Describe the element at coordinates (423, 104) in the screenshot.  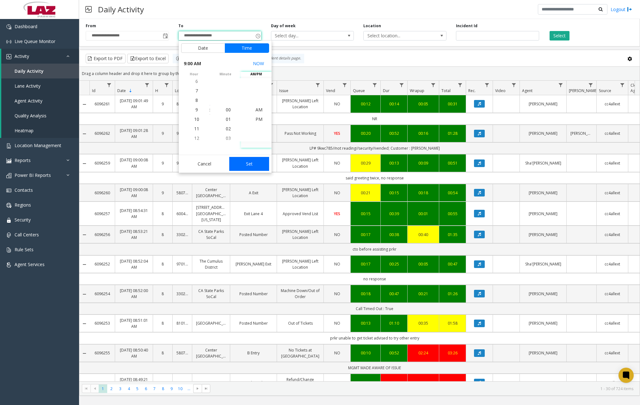
I see `div: 00:05` at that location.